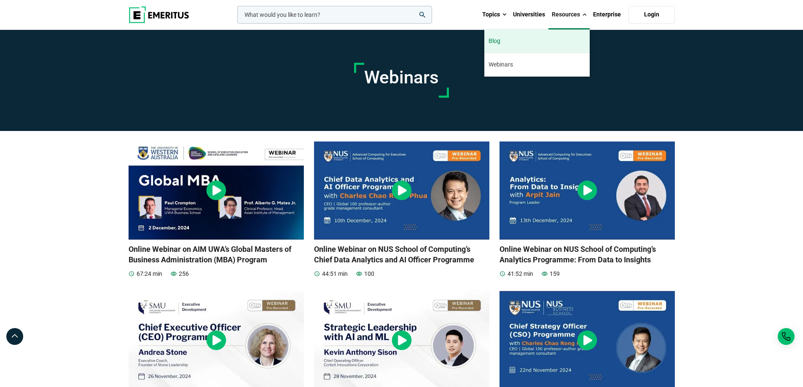 This screenshot has width=803, height=387. Describe the element at coordinates (216, 210) in the screenshot. I see `a: Online Webinar on AIM UWA's Global Masters of Business Administration (MBA) Program video-play-bu...` at that location.